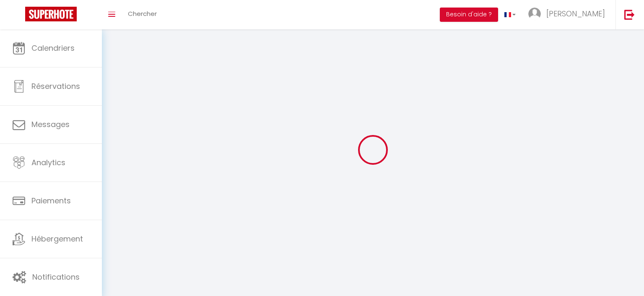  I want to click on span: Paiements, so click(51, 200).